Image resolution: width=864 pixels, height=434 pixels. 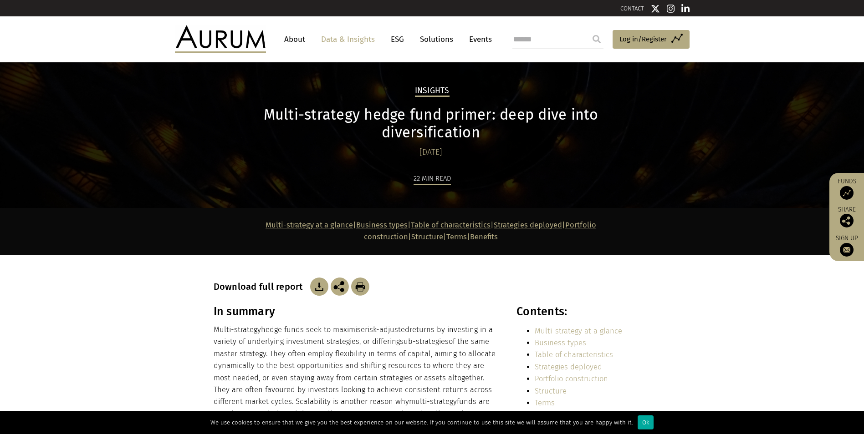 What do you see at coordinates (348, 39) in the screenshot?
I see `a: Data & Insights` at bounding box center [348, 39].